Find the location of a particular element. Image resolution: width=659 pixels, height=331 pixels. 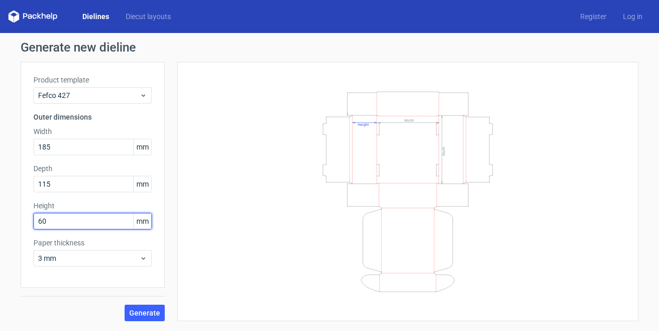

a: Log in is located at coordinates (633, 16).